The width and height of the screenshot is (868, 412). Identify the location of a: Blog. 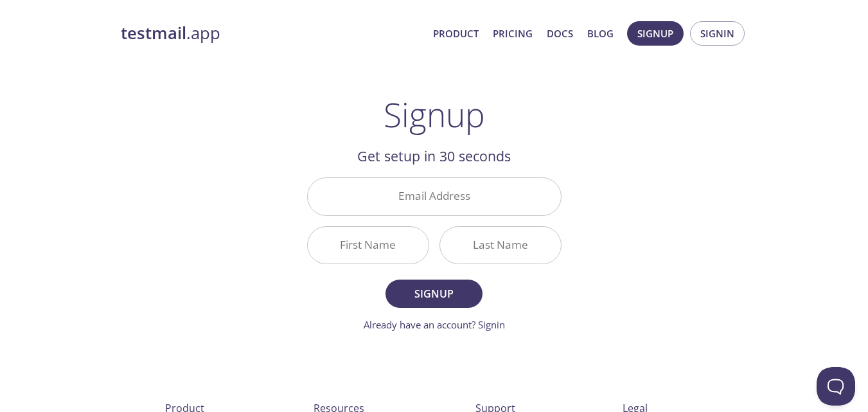
(600, 34).